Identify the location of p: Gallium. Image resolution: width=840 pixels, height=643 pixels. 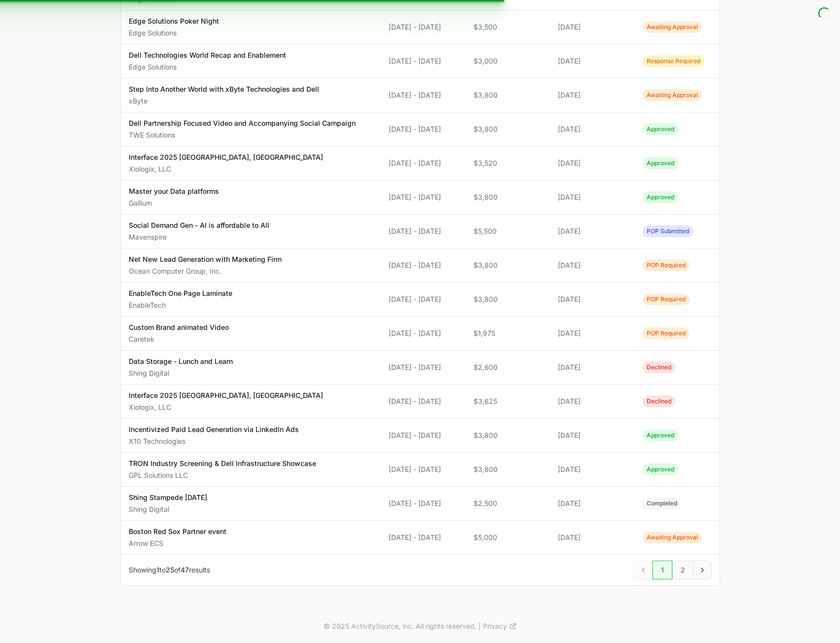
(174, 203).